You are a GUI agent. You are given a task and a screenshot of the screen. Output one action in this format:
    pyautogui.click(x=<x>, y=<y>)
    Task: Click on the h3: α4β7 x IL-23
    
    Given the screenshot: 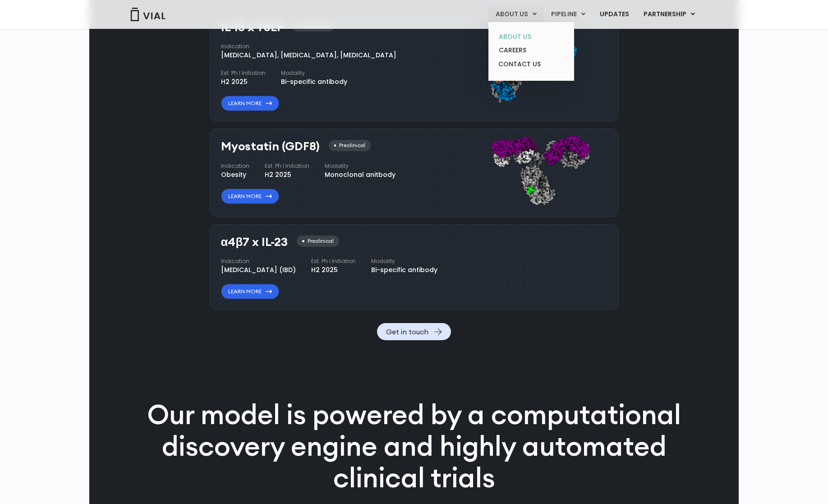 What is the action you would take?
    pyautogui.click(x=254, y=242)
    